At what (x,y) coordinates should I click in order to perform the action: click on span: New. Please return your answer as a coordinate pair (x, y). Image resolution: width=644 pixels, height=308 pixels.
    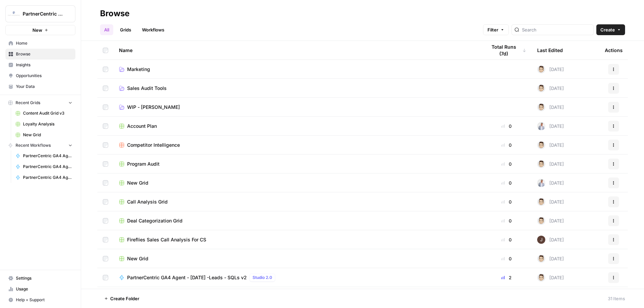
    Looking at the image, I should click on (37, 30).